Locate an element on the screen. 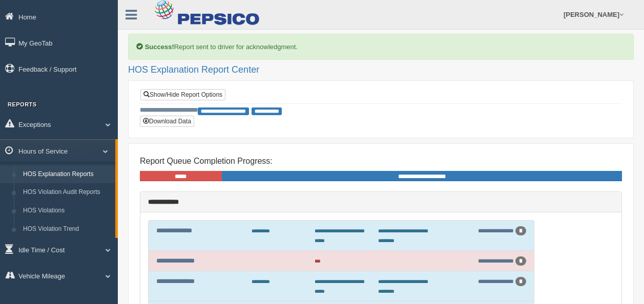 This screenshot has height=304, width=644. a: HOS Violations is located at coordinates (67, 211).